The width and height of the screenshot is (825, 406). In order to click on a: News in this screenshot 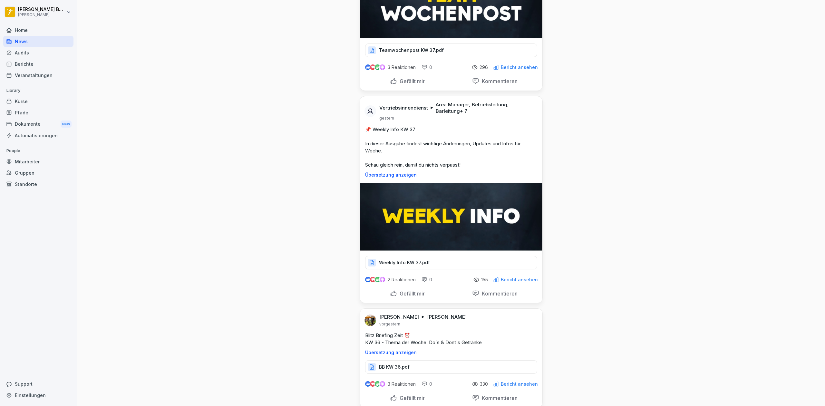, I will do `click(38, 41)`.